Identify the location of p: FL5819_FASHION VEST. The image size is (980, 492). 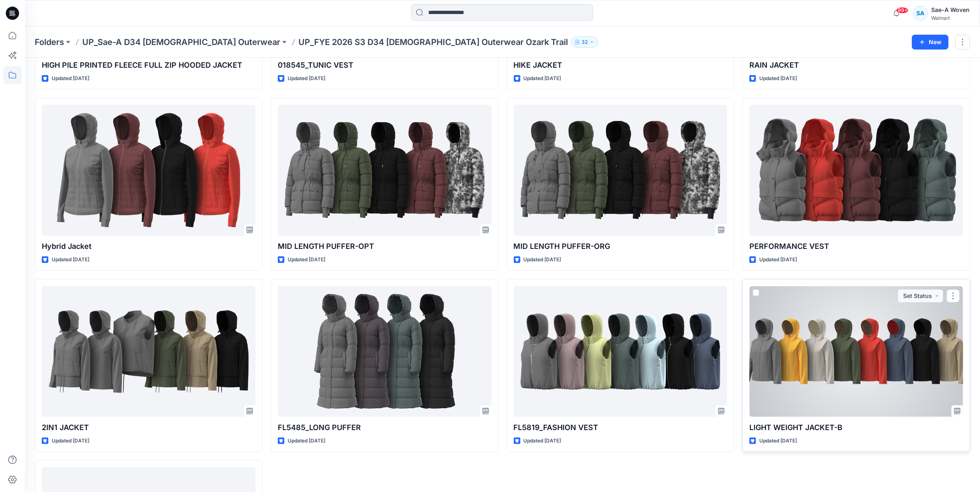
(620, 428).